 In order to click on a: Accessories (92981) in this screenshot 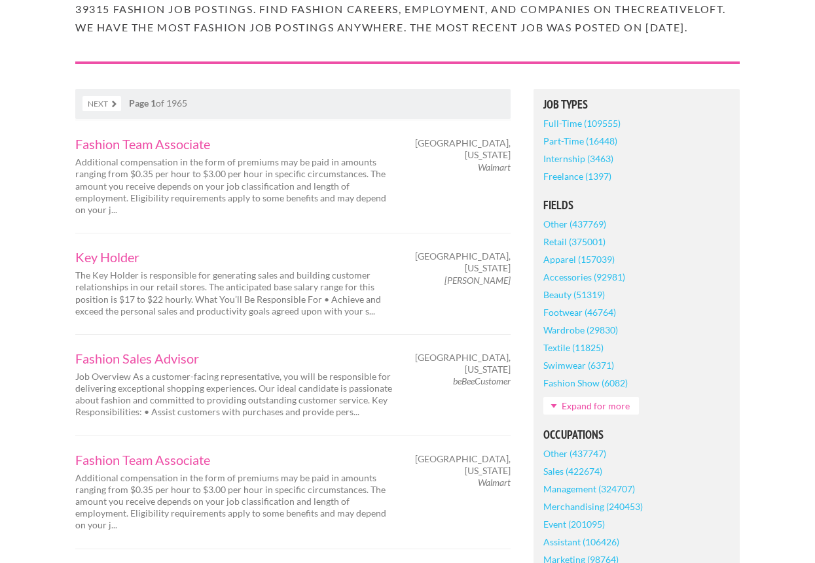, I will do `click(584, 277)`.